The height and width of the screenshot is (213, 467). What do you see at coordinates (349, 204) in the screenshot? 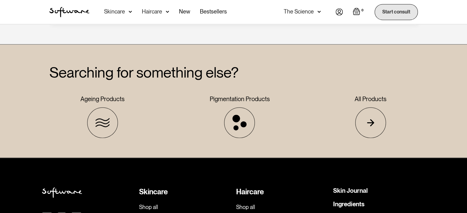
I see `a: Ingredients` at bounding box center [349, 204].